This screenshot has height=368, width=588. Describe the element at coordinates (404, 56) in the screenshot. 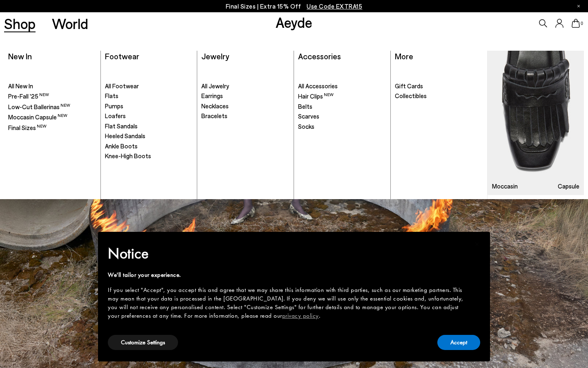

I see `span: More` at that location.